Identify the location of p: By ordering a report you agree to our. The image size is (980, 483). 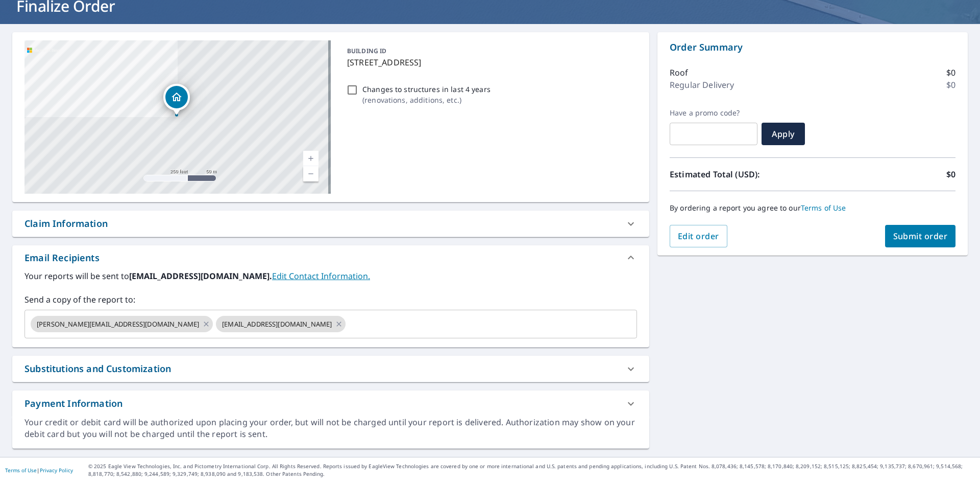
(812, 208).